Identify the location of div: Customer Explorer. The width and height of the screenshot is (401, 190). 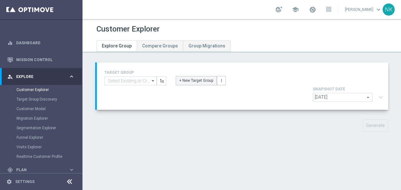
(49, 90).